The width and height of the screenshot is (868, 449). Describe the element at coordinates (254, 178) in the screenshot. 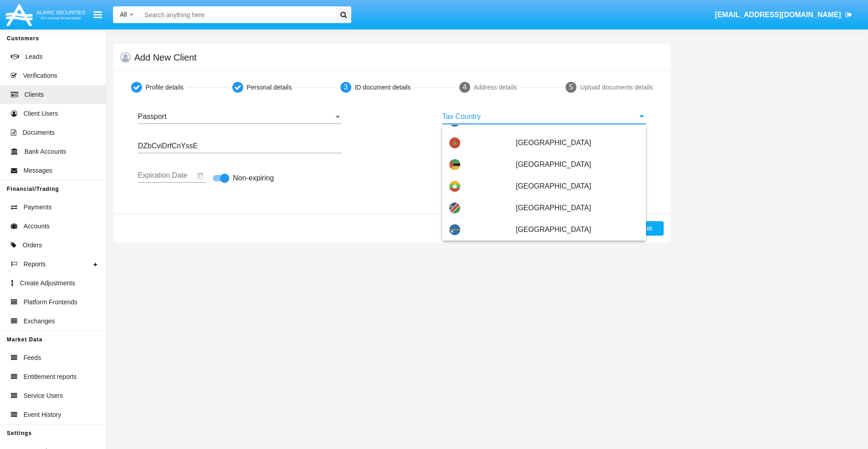

I see `span: Non-expiring` at that location.